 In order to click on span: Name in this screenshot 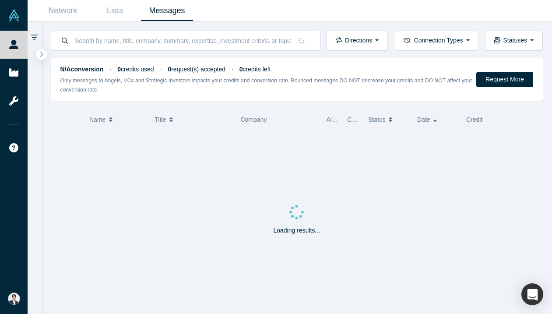, I will do `click(97, 120)`.